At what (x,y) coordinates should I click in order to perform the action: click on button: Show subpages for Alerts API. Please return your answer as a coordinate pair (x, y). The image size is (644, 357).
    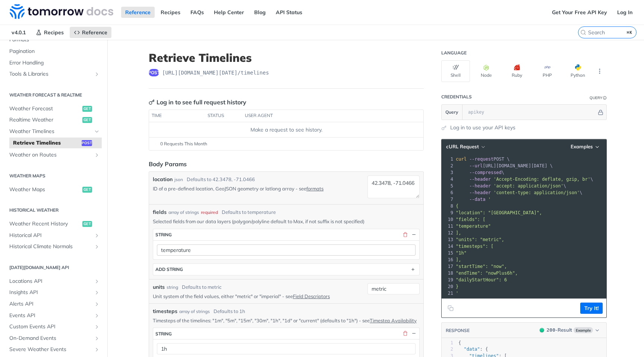
    Looking at the image, I should click on (97, 304).